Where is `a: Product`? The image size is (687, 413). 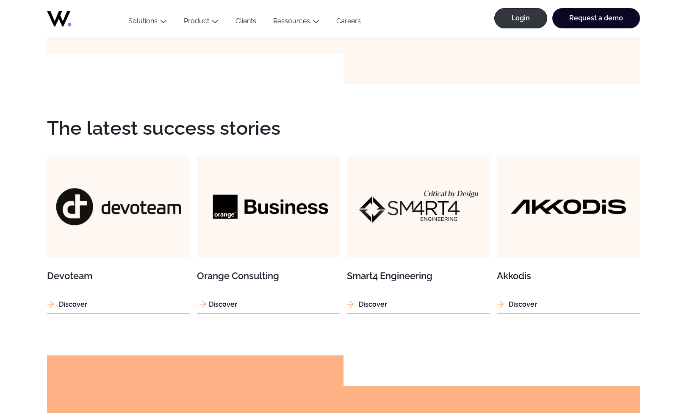 a: Product is located at coordinates (196, 21).